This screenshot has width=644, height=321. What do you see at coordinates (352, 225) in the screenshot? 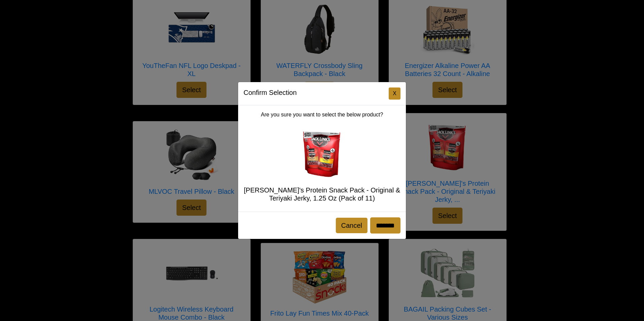
I see `button: Cancel` at bounding box center [352, 225].